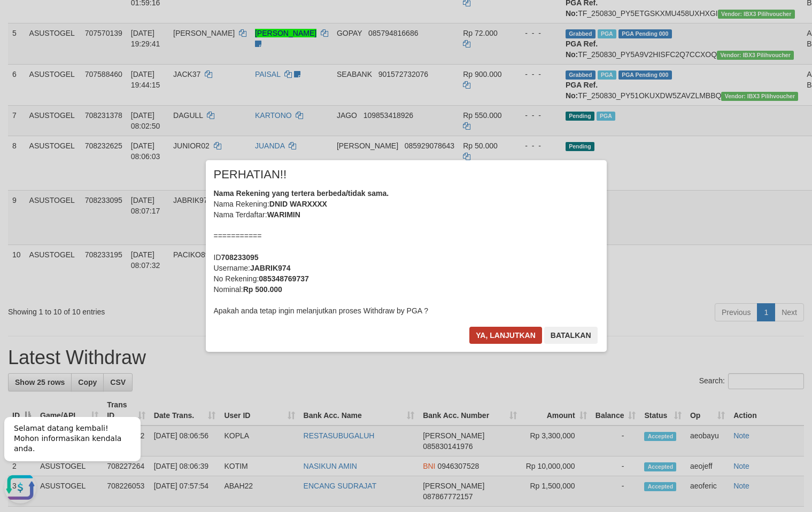 Image resolution: width=812 pixels, height=512 pixels. Describe the element at coordinates (505, 336) in the screenshot. I see `button: Ya, lanjutkan` at that location.